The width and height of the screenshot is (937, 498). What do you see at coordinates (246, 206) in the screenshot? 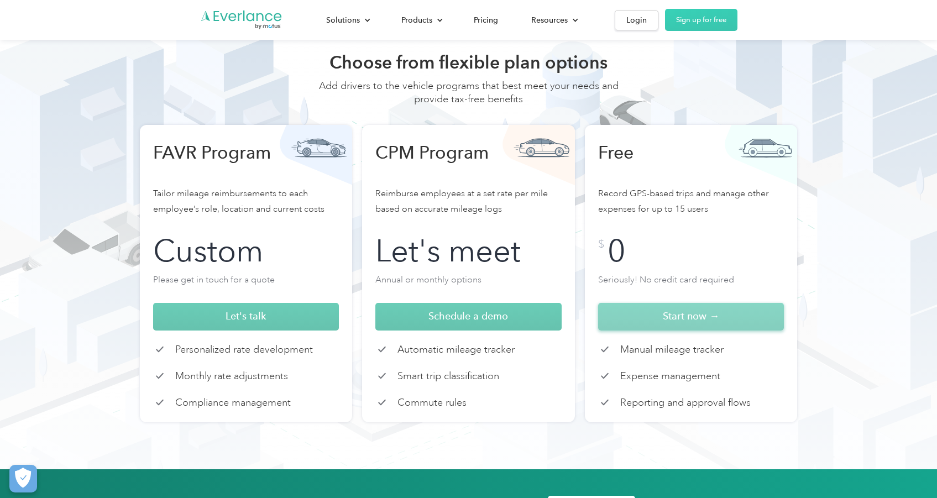
I see `p: Tailor mileage reimbursements to each employee’s role, location and current costs` at bounding box center [246, 206].